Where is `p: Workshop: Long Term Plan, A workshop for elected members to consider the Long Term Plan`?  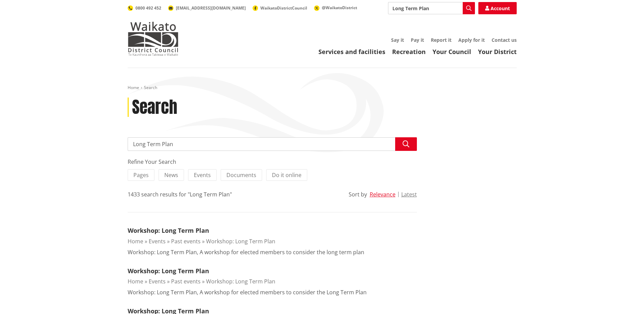 p: Workshop: Long Term Plan, A workshop for elected members to consider the Long Term Plan is located at coordinates (247, 292).